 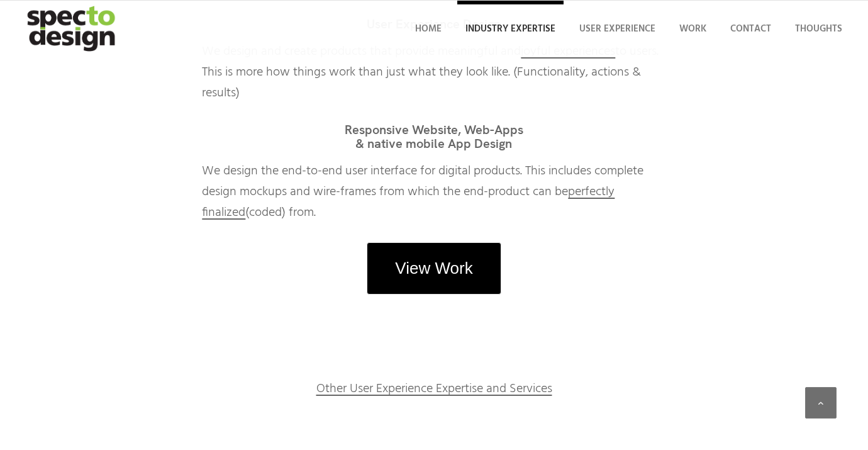 What do you see at coordinates (692, 29) in the screenshot?
I see `span: Work` at bounding box center [692, 29].